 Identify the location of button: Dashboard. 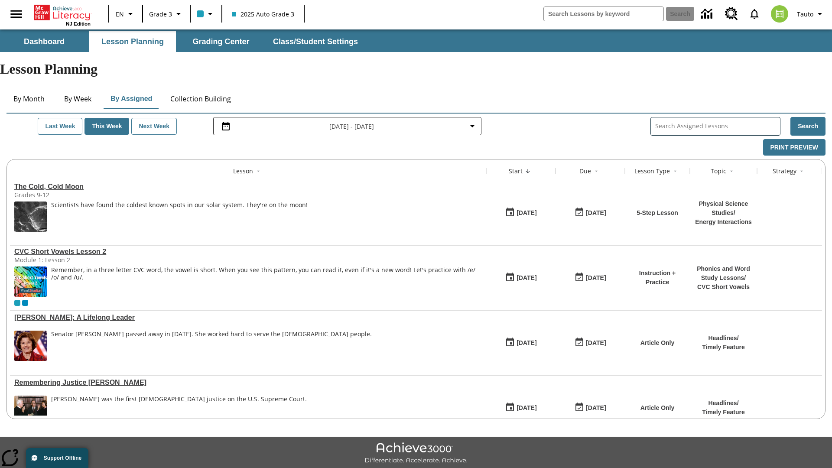
(44, 42).